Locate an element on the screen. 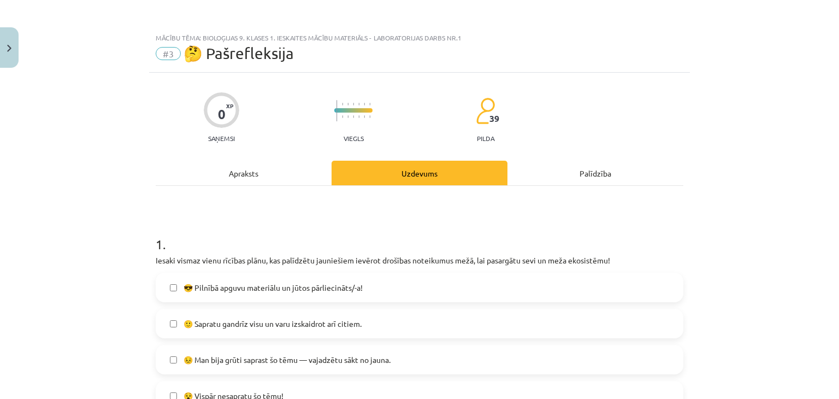 The width and height of the screenshot is (839, 399). p: Iesaki vismaz vienu rīcības plānu, kas palīdzētu jauniešiem ievērot drošības noteikumus mežā, lai... is located at coordinates (420, 260).